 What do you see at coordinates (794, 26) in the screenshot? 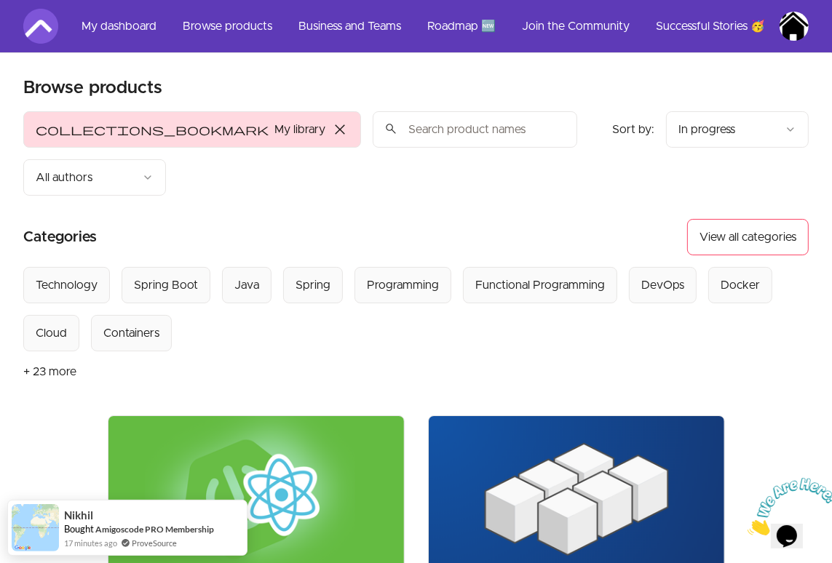
I see `img: Profile image for Muhammad Faisal Imran Khan` at bounding box center [794, 26].